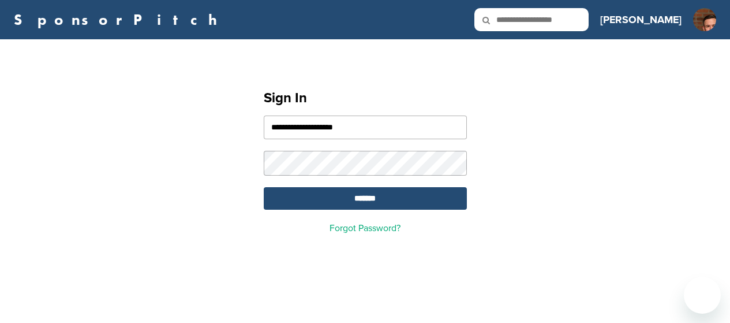 The height and width of the screenshot is (323, 730). Describe the element at coordinates (365, 98) in the screenshot. I see `h1: Sign In` at that location.